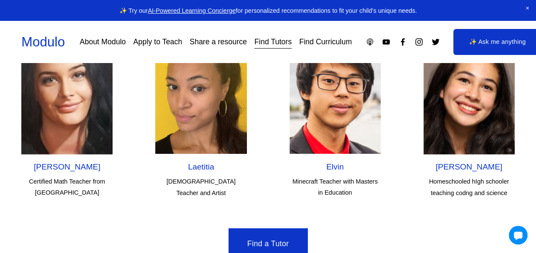 Image resolution: width=536 pixels, height=253 pixels. What do you see at coordinates (418, 42) in the screenshot?
I see `a: Instagram` at bounding box center [418, 42].